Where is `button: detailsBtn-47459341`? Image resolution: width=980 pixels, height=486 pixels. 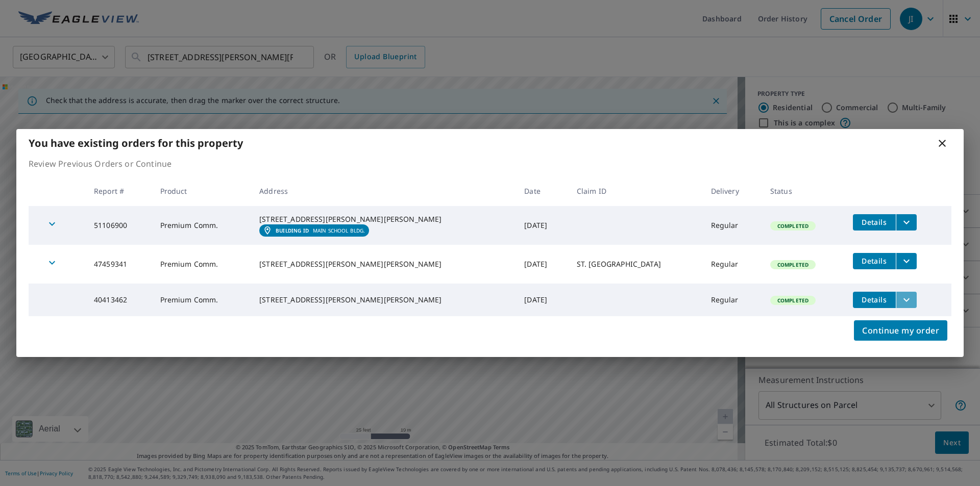
button: detailsBtn-47459341 is located at coordinates (875, 262).